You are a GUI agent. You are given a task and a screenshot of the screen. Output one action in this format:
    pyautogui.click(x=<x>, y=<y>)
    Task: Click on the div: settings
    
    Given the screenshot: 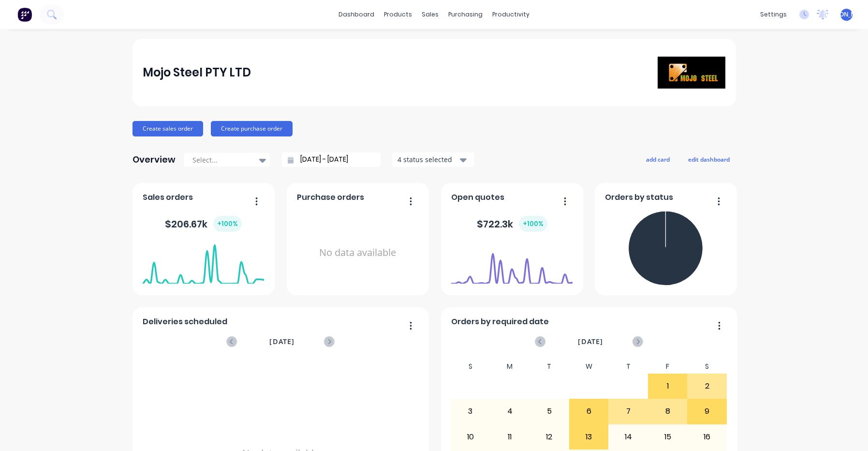 What is the action you would take?
    pyautogui.click(x=774, y=14)
    